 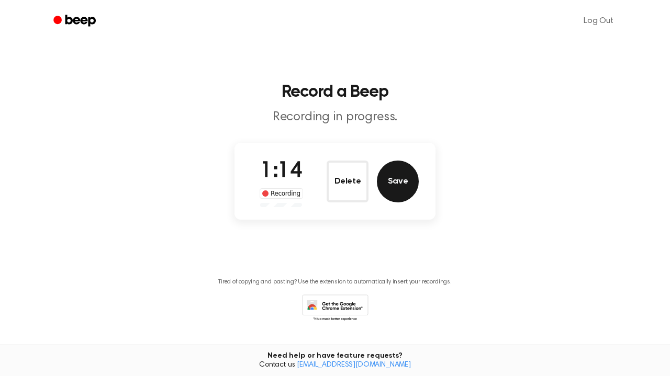 What do you see at coordinates (335, 117) in the screenshot?
I see `p: Recording in progress.` at bounding box center [335, 117].